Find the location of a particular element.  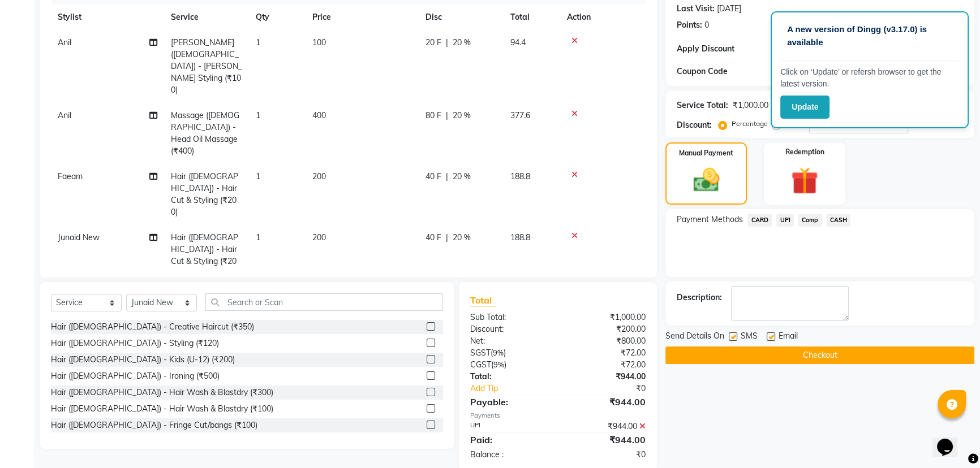

span: Email is located at coordinates (788, 337).